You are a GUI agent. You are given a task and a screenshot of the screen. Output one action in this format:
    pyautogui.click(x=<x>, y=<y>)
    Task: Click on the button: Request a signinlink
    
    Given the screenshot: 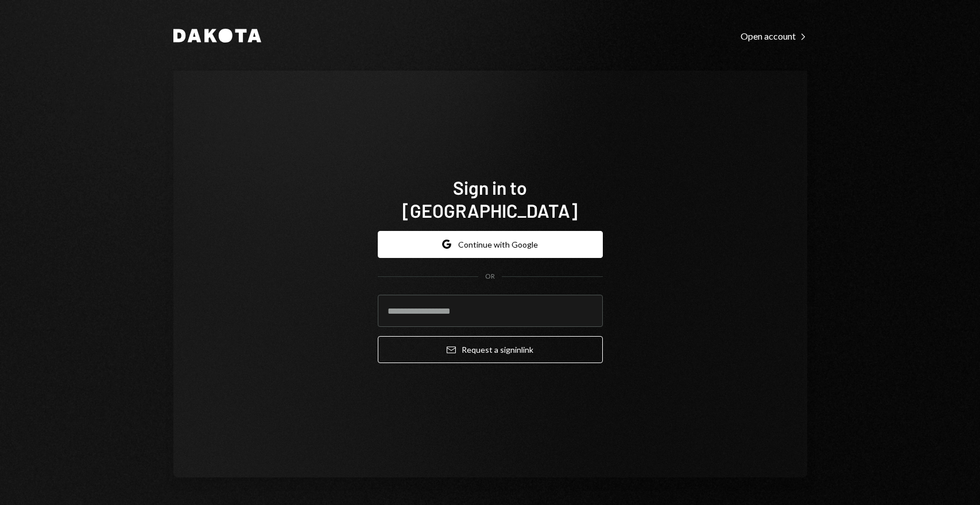 What is the action you would take?
    pyautogui.click(x=490, y=349)
    